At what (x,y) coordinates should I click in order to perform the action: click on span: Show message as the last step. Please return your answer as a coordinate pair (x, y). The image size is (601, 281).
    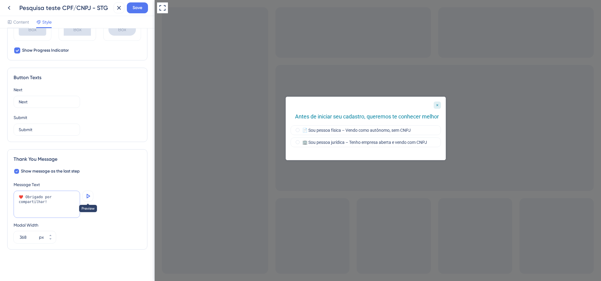
    Looking at the image, I should click on (50, 171).